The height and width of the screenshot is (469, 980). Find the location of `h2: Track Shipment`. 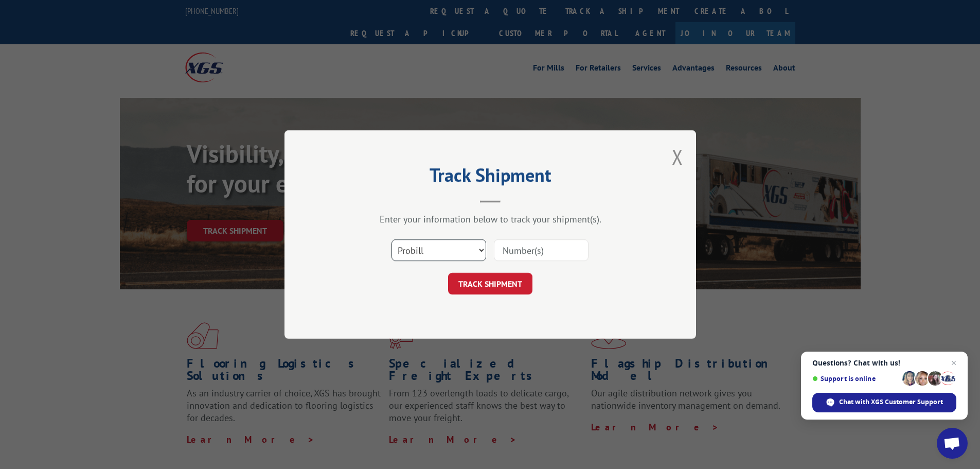

h2: Track Shipment is located at coordinates (490, 177).